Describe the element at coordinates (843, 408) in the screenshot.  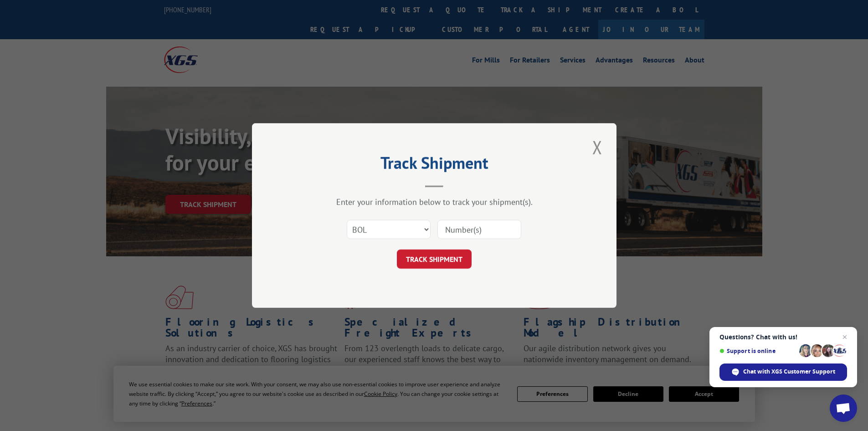
I see `a: Open chat` at that location.